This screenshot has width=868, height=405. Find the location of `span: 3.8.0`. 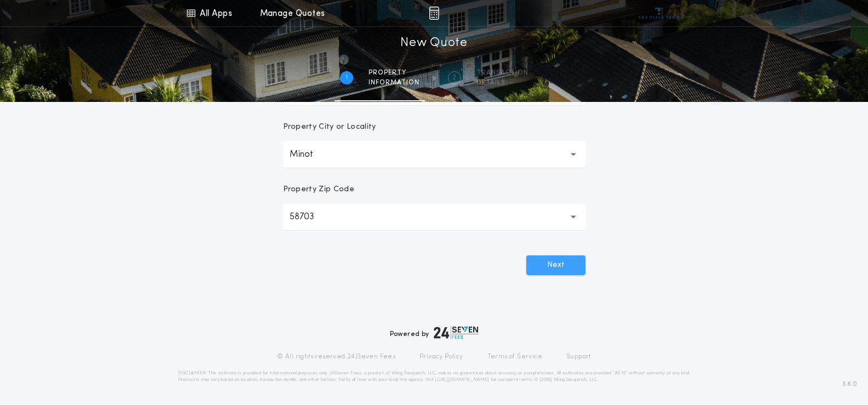

span: 3.8.0 is located at coordinates (850, 384).